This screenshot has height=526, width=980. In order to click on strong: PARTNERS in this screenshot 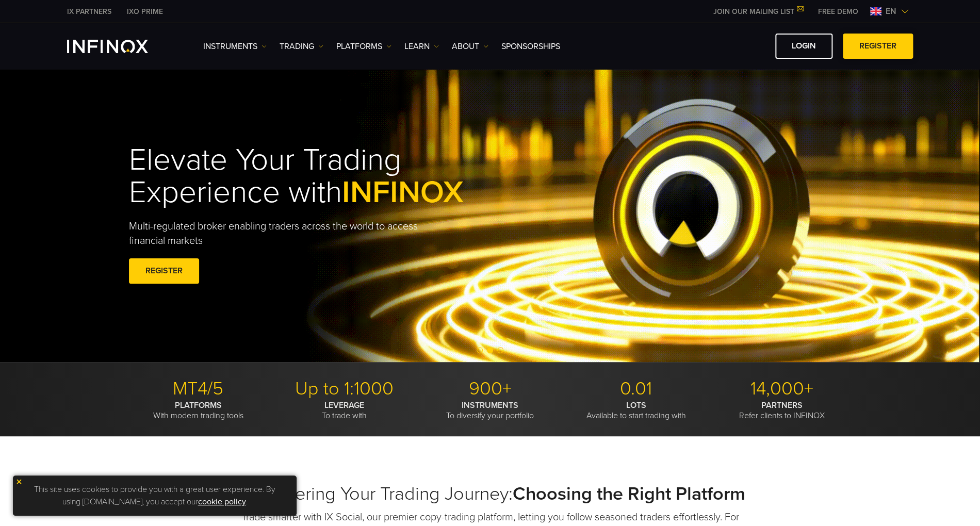, I will do `click(782, 406)`.